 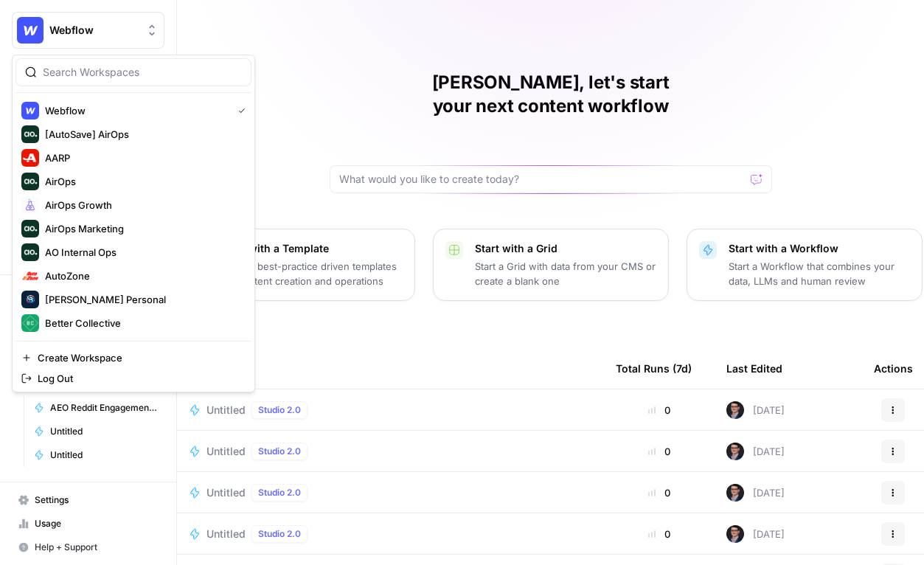 I want to click on div: Recent, so click(x=390, y=367).